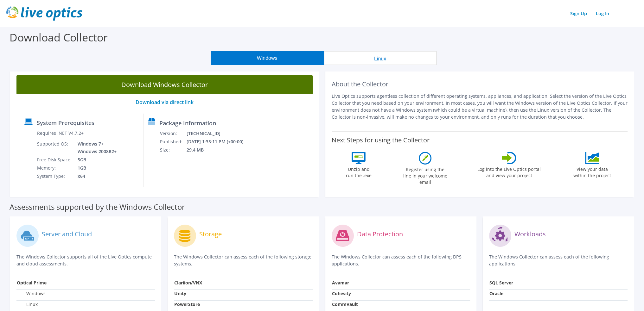 Image resolution: width=644 pixels, height=311 pixels. Describe the element at coordinates (603, 13) in the screenshot. I see `a: Log In` at that location.